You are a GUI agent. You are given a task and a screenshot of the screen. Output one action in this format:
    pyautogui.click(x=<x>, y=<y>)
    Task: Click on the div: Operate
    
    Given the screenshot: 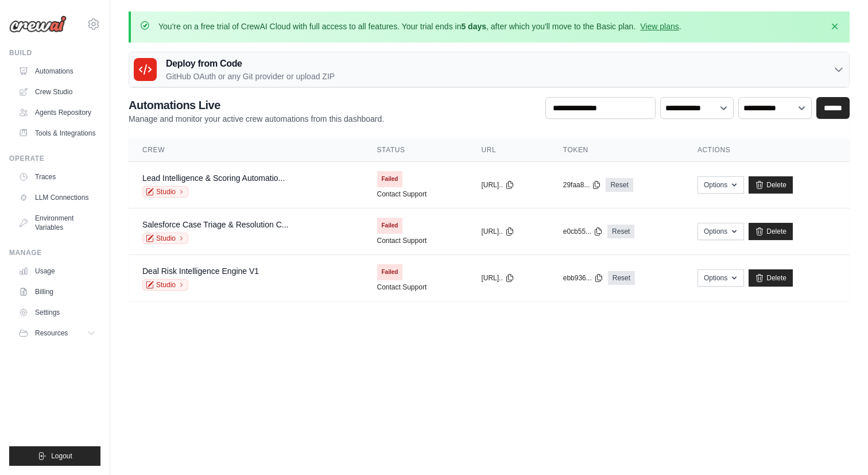 What is the action you would take?
    pyautogui.click(x=54, y=159)
    